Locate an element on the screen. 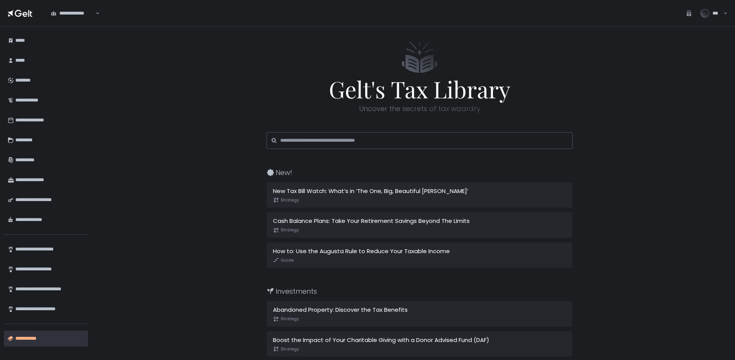 This screenshot has height=360, width=735. input: Search for option is located at coordinates (95, 13).